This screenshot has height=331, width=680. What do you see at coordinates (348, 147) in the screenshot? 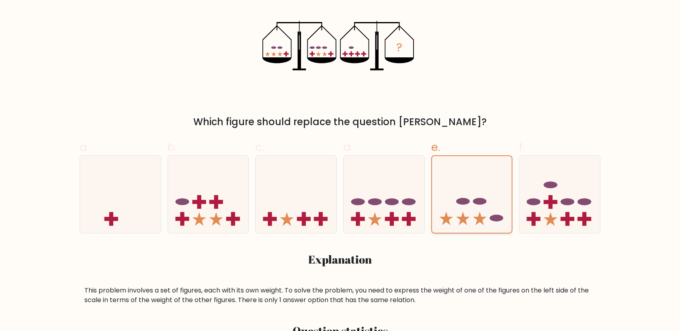
I see `span: d.` at bounding box center [348, 147].